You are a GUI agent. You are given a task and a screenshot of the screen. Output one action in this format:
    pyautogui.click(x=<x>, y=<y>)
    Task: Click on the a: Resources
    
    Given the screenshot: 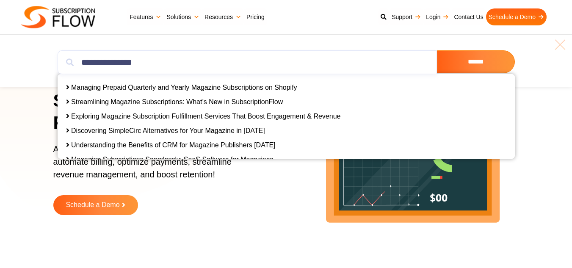 What is the action you would take?
    pyautogui.click(x=223, y=17)
    